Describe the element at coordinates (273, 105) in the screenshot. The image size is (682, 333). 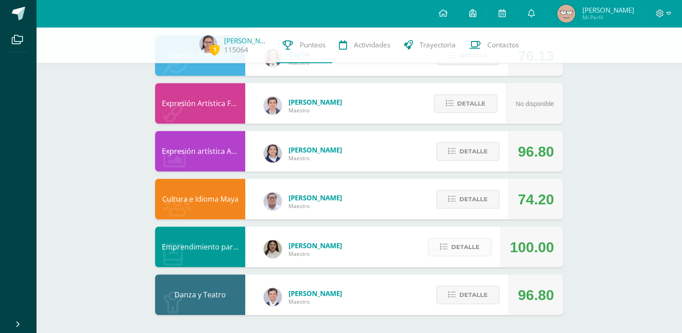
I see `img: 32863153bf8bbda601a51695c130e98e.png` at that location.